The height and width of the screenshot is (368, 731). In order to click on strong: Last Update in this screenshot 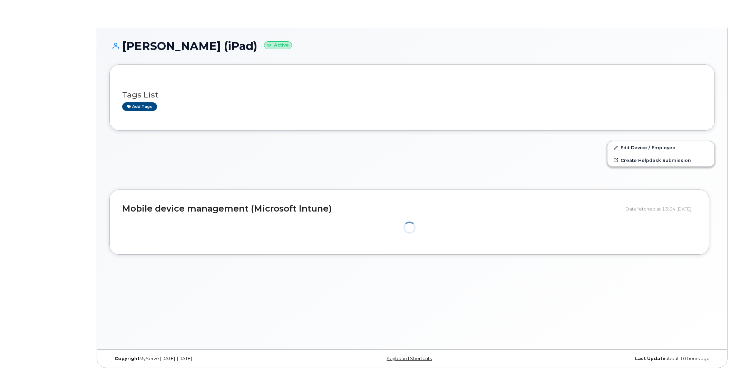, I will do `click(650, 359)`.